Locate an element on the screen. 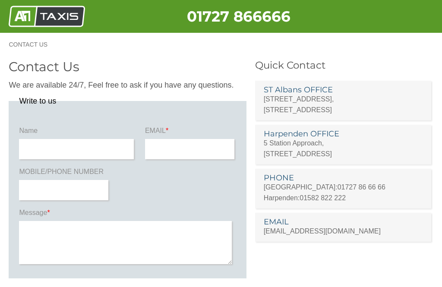  h3: ST Albans OFFICE is located at coordinates (343, 90).